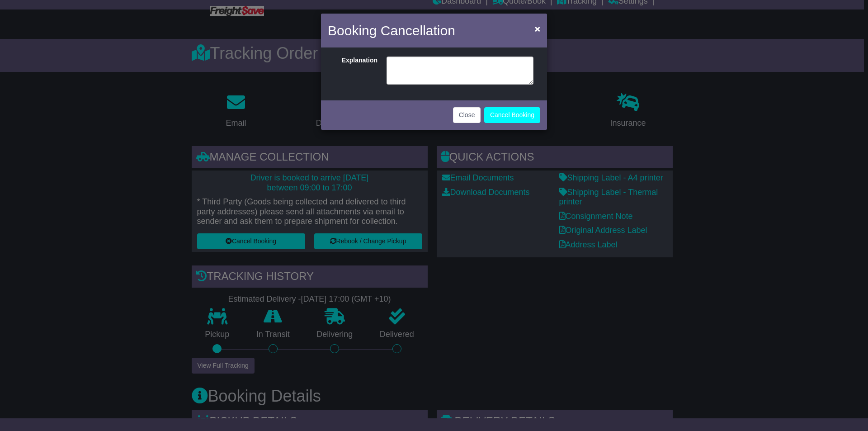 The image size is (868, 431). What do you see at coordinates (512, 115) in the screenshot?
I see `button: Cancel Booking` at bounding box center [512, 115].